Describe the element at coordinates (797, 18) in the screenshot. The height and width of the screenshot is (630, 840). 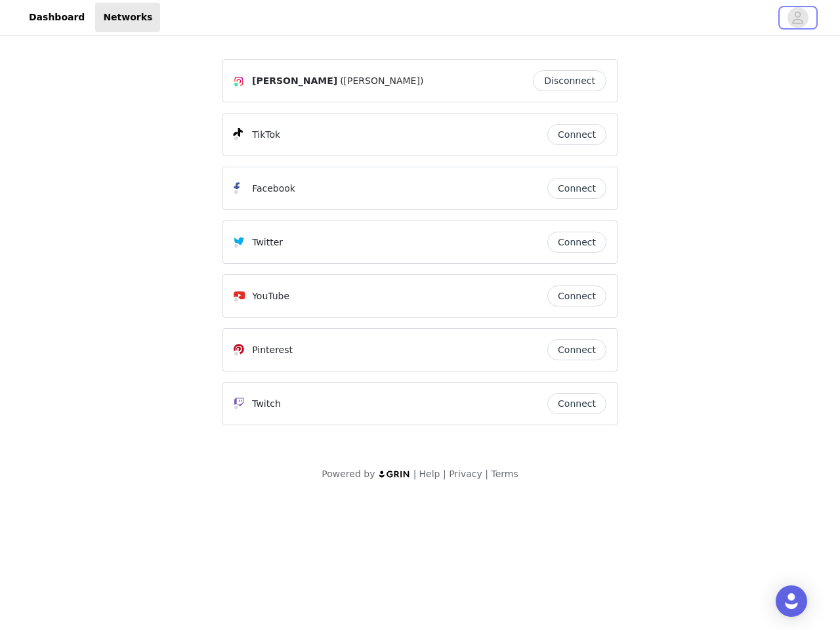
I see `div: avatar` at that location.